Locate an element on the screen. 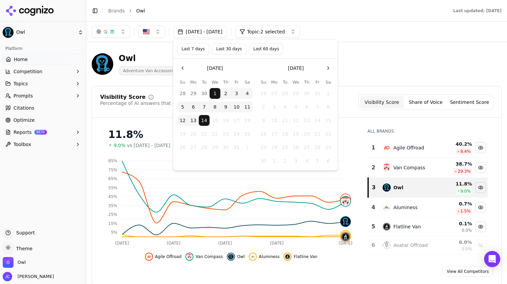  th: Monday is located at coordinates (193, 82).